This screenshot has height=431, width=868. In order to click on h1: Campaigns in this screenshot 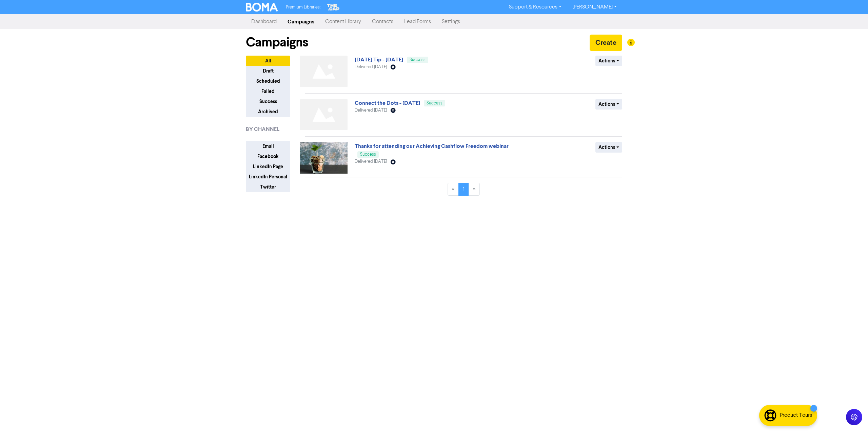, I will do `click(277, 42)`.